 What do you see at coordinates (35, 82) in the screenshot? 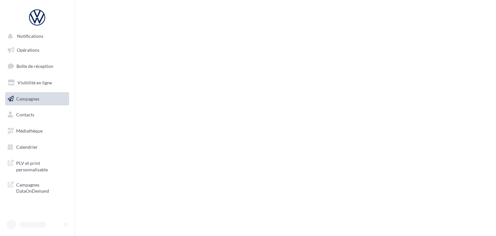
I see `span: Visibilité en ligne` at bounding box center [35, 82].